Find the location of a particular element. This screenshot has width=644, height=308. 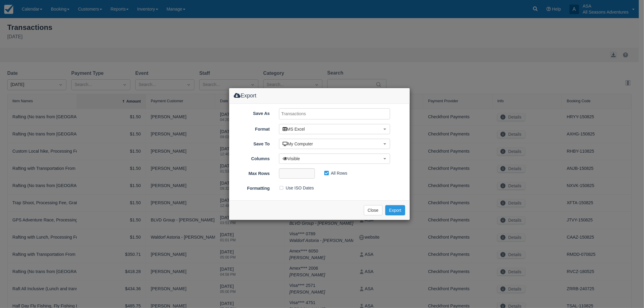

label: All Rows is located at coordinates (337, 173).